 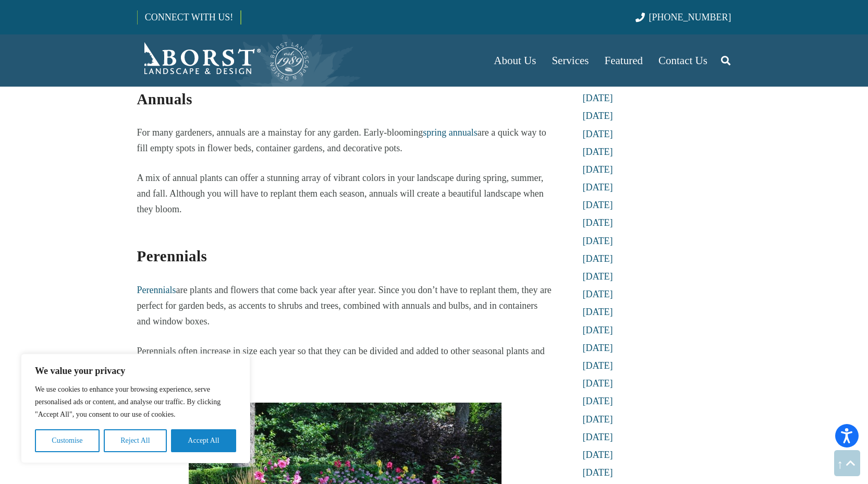 I want to click on a: CONNECT WITH US!, so click(x=189, y=17).